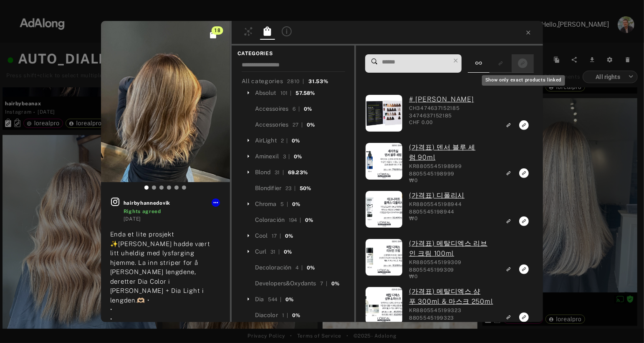 The image size is (644, 343). I want to click on a: (ada-lorealpro-177) (가격표) 덴서 블루 세럼 90ml: KR8805545198999 8805545198999, so click(452, 153).